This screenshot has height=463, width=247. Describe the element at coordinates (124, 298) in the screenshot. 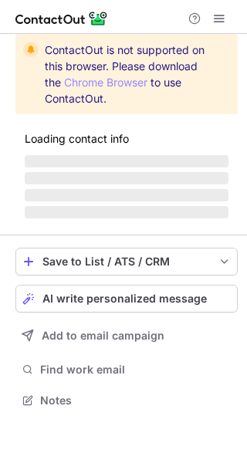

I see `span: AI write personalized message` at that location.